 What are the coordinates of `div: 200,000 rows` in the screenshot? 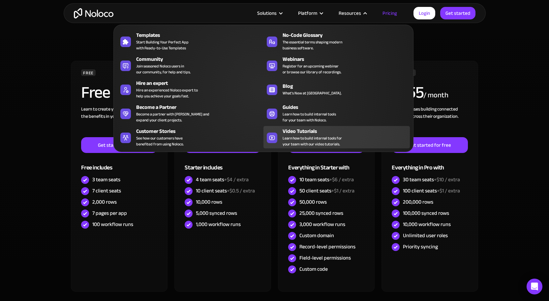 It's located at (418, 202).